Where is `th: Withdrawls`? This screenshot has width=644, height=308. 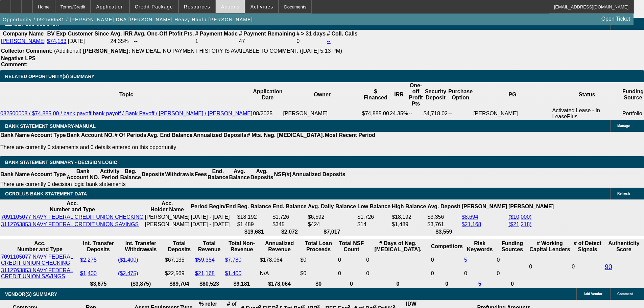 th: Withdrawls is located at coordinates (179, 174).